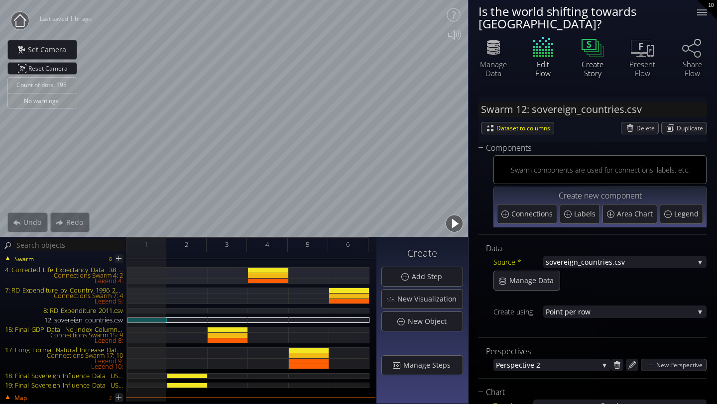  Describe the element at coordinates (600, 170) in the screenshot. I see `div: Swarm components are used for connections, labels, etc.` at that location.